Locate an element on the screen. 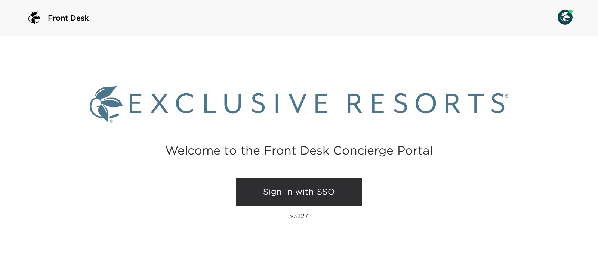 The image size is (598, 276). h2: Welcome to the Front Desk Concierge Portal is located at coordinates (299, 150).